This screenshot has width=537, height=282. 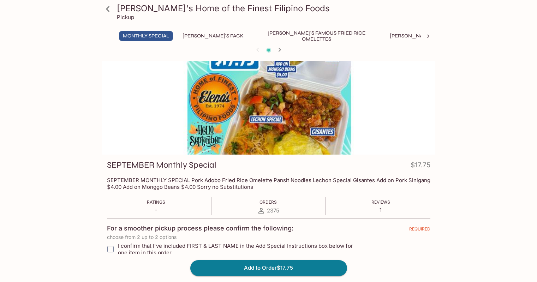 I want to click on span: Ratings, so click(x=156, y=202).